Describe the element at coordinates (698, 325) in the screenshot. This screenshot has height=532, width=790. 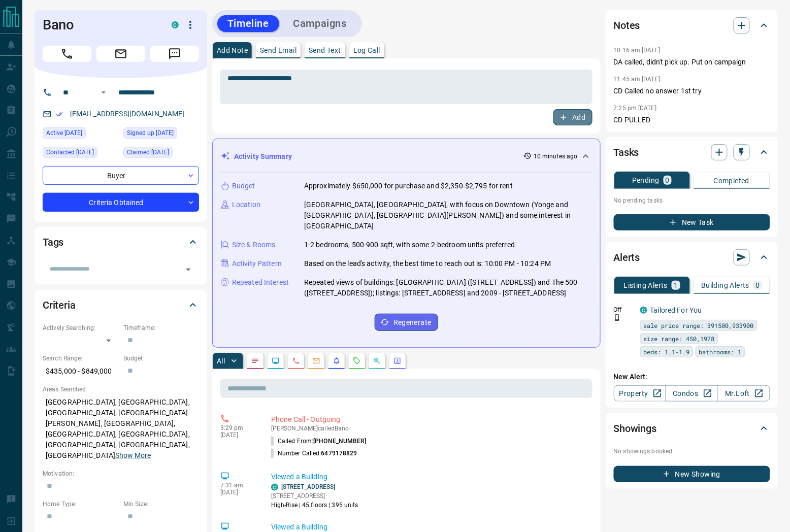
I see `span: sale price range: 391500,933900` at that location.